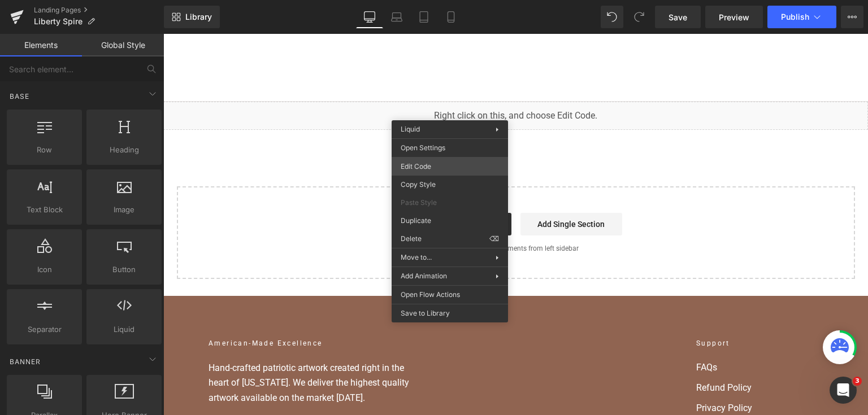 Image resolution: width=868 pixels, height=415 pixels. Describe the element at coordinates (448, 258) in the screenshot. I see `span: Move to...` at that location.